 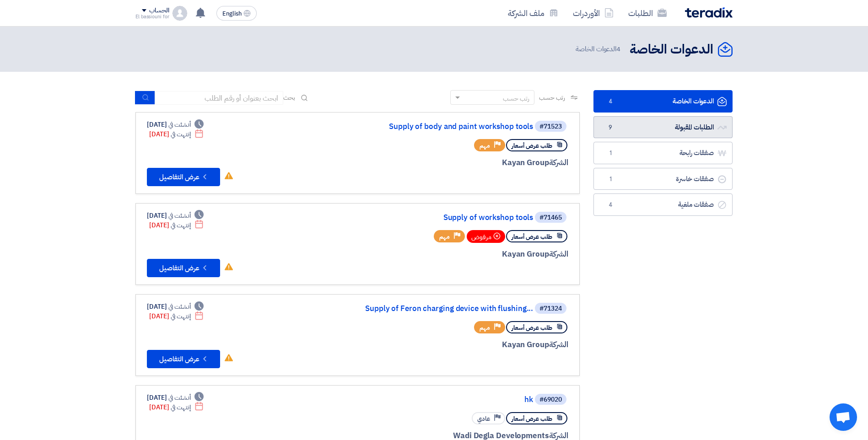 What do you see at coordinates (663, 127) in the screenshot?
I see `a: الطلبات المقبولة9` at bounding box center [663, 127].